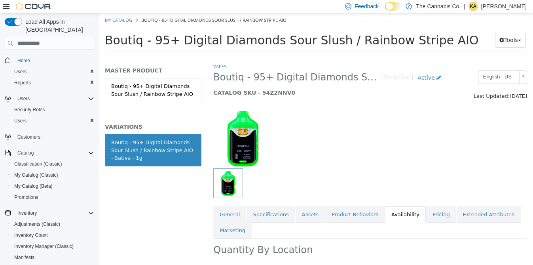  What do you see at coordinates (211, 201) in the screenshot?
I see `a: Assets` at bounding box center [211, 201].